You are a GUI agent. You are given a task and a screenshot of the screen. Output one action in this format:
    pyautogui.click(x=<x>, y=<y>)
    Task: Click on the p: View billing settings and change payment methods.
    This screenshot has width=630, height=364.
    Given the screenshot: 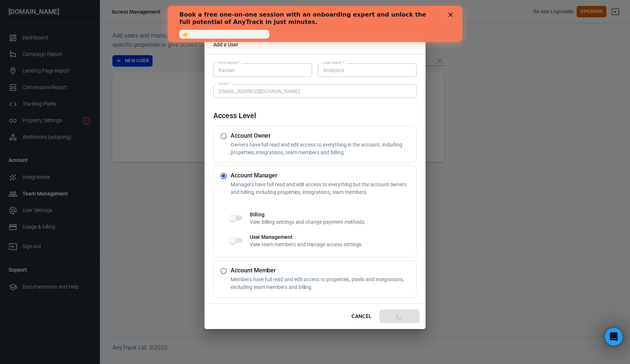 What is the action you would take?
    pyautogui.click(x=333, y=222)
    